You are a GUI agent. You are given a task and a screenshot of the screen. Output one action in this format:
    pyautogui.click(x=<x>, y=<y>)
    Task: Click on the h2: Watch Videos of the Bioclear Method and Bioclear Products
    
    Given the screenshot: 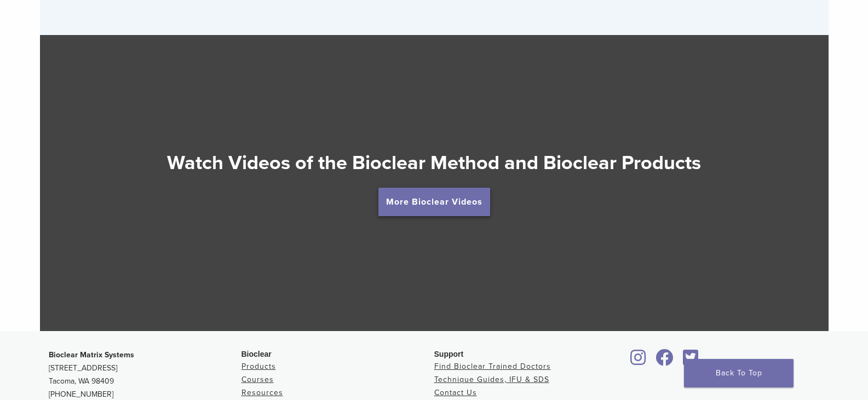 What is the action you would take?
    pyautogui.click(x=434, y=163)
    